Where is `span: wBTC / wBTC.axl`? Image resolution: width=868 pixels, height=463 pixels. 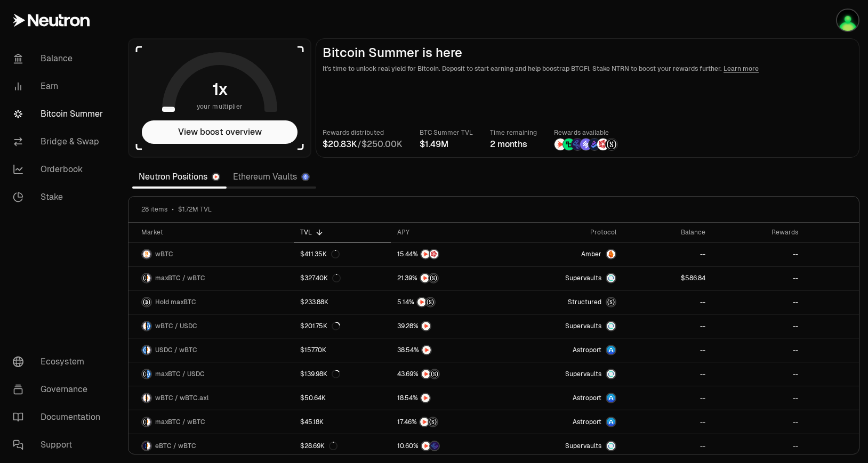
span: wBTC / wBTC.axl is located at coordinates (182, 398).